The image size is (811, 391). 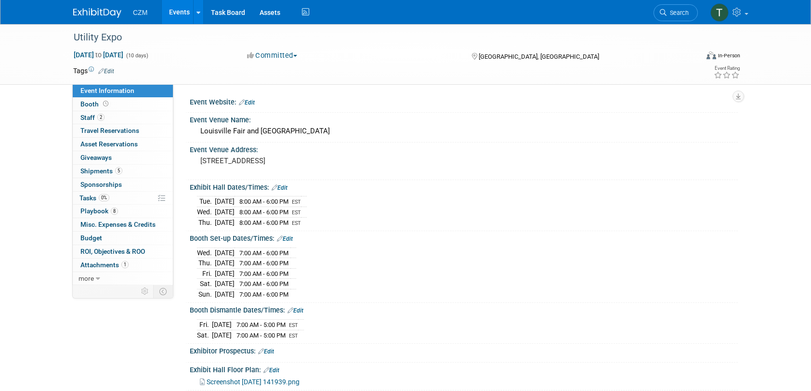 I want to click on span: 1, so click(x=125, y=265).